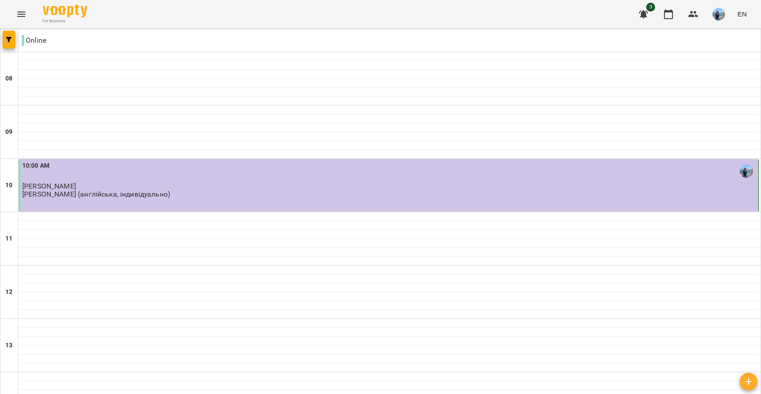 Image resolution: width=761 pixels, height=394 pixels. I want to click on img: 8b0d75930c4dba3d36228cba45c651ae.jpg, so click(718, 14).